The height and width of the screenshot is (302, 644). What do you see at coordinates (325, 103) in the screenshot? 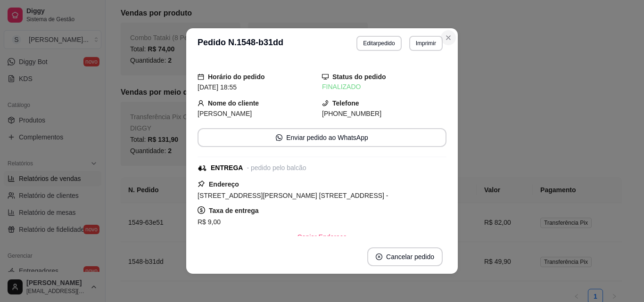
I see `span: phone` at bounding box center [325, 103].